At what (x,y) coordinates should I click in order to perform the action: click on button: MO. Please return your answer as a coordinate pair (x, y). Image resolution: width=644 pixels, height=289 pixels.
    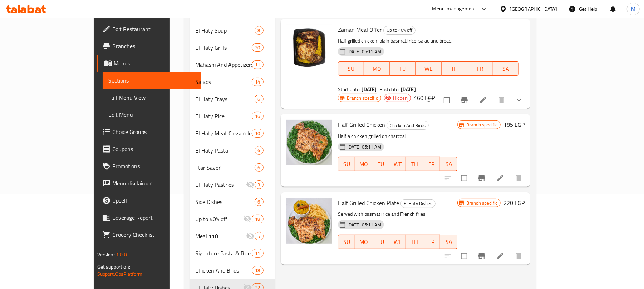
    Looking at the image, I should click on (363, 242).